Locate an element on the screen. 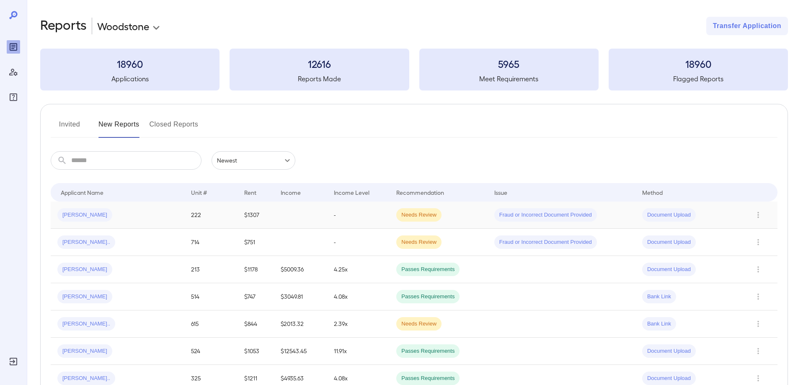 This screenshot has width=798, height=385. td: $12543.45 is located at coordinates (301, 351).